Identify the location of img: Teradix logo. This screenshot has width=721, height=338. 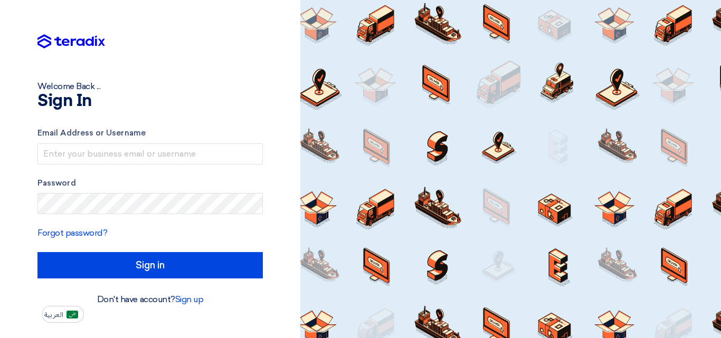
(71, 42).